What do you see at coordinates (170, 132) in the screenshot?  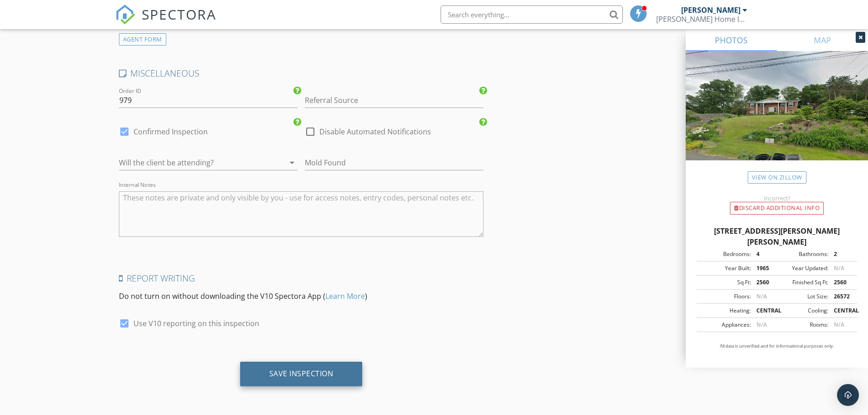 I see `label: Confirmed Inspection` at bounding box center [170, 132].